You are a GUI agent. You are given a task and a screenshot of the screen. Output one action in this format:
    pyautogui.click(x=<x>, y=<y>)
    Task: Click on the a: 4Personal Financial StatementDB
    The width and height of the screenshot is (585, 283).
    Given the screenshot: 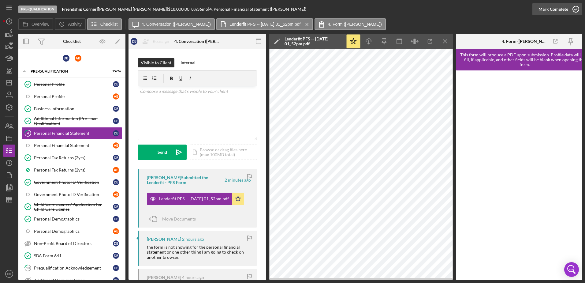 What is the action you would take?
    pyautogui.click(x=72, y=133)
    